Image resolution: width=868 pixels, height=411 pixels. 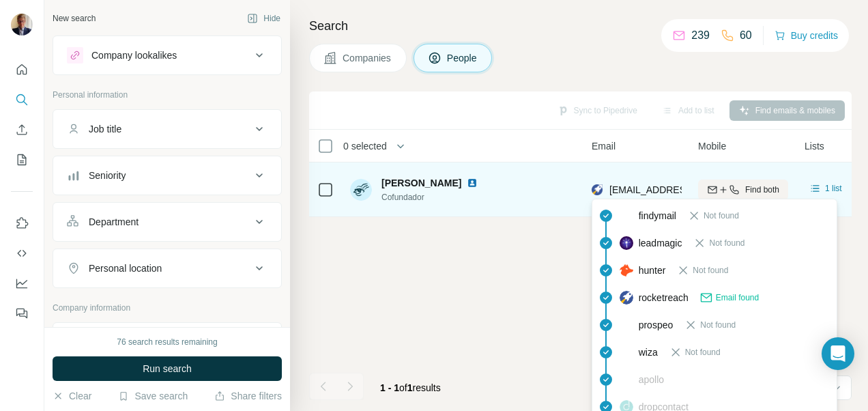 What do you see at coordinates (125, 268) in the screenshot?
I see `div: Personal location` at bounding box center [125, 268].